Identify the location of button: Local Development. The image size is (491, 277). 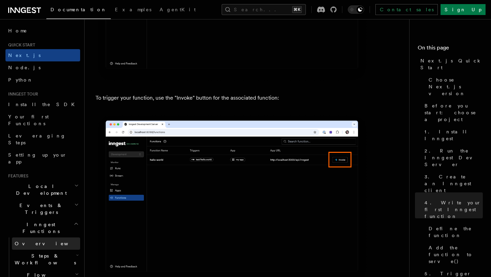
(43, 190).